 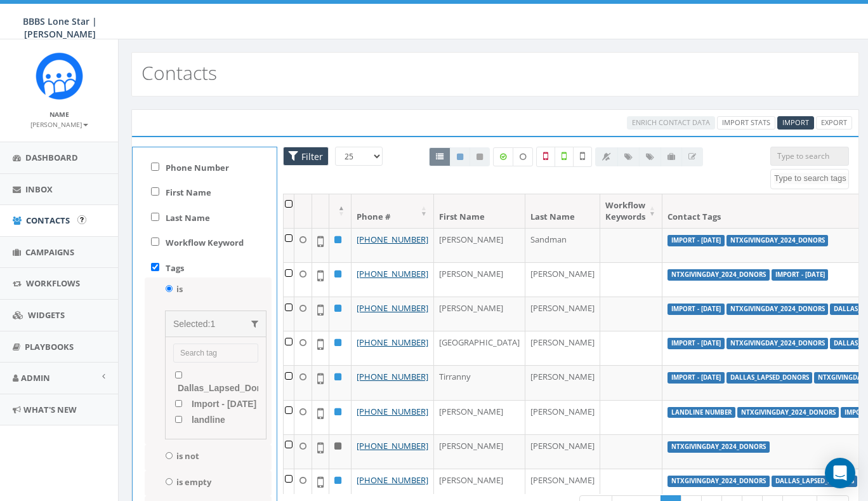 What do you see at coordinates (49, 347) in the screenshot?
I see `span: Playbooks` at bounding box center [49, 347].